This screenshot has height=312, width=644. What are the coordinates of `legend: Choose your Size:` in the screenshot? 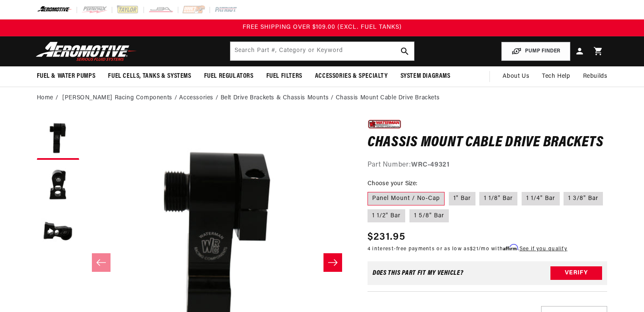 It's located at (393, 184).